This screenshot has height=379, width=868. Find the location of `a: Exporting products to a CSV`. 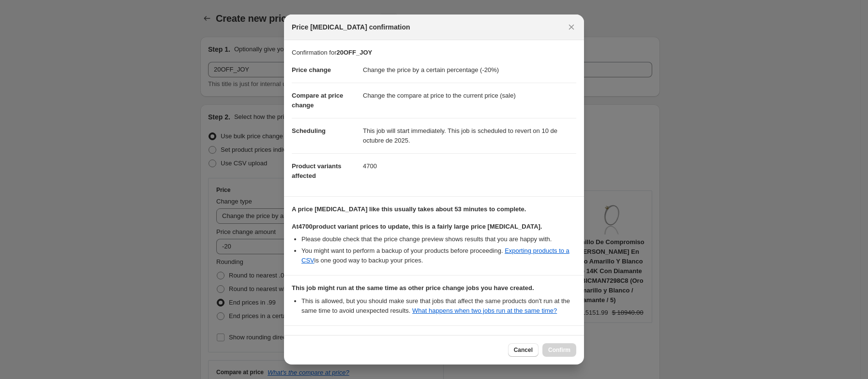

a: Exporting products to a CSV is located at coordinates (435, 255).